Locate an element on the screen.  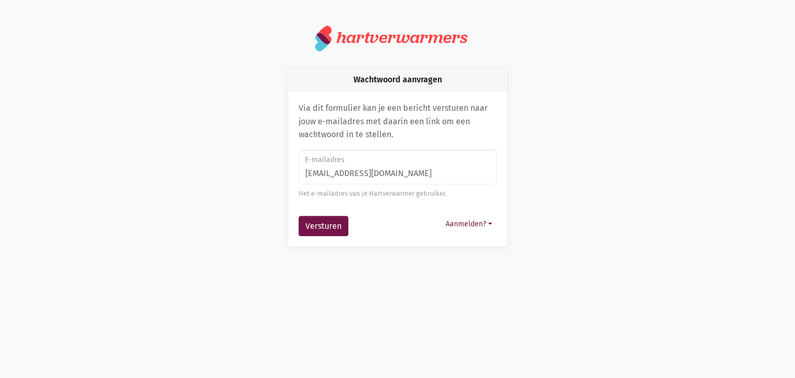
div: hartverwarmers is located at coordinates (402, 37).